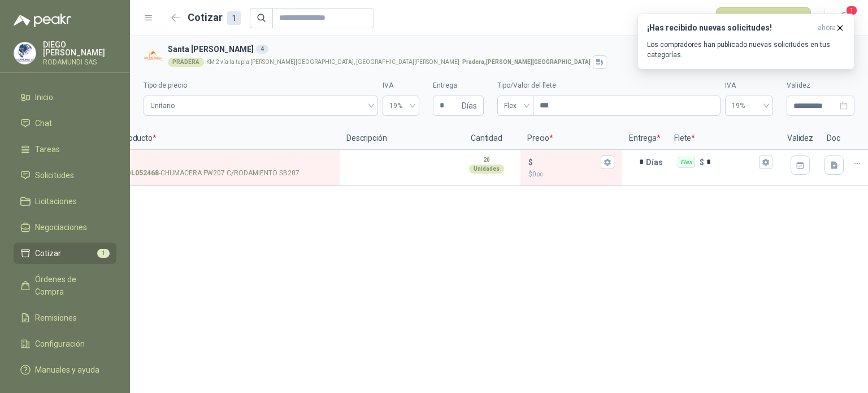  What do you see at coordinates (54, 175) in the screenshot?
I see `span: Solicitudes` at bounding box center [54, 175].